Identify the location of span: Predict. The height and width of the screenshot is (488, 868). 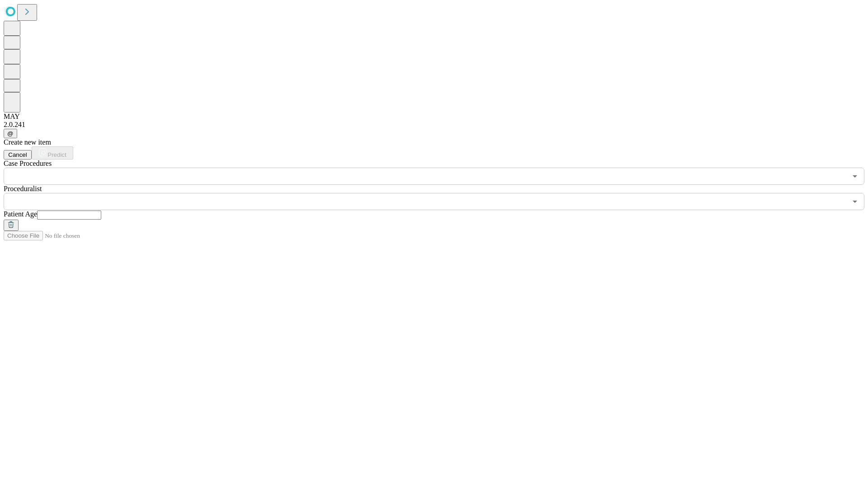
(56, 154).